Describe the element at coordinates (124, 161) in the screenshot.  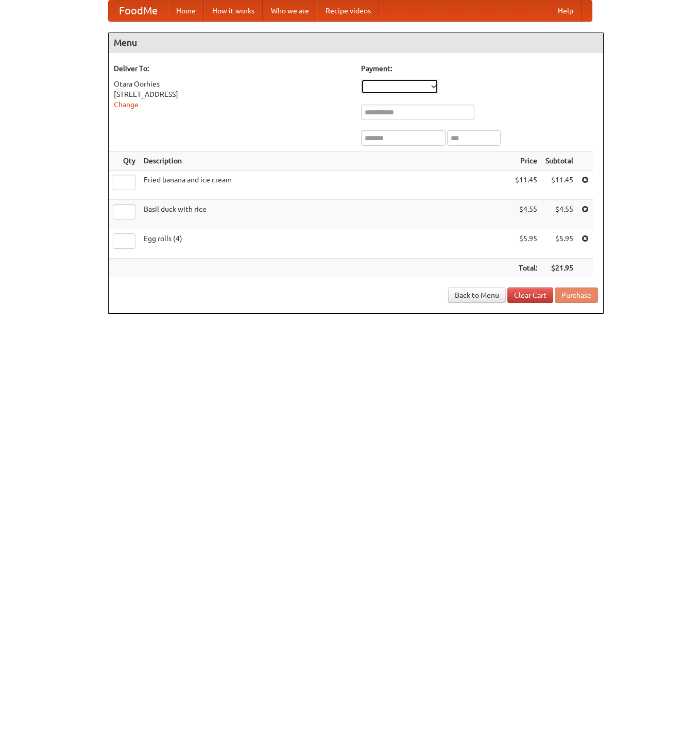
I see `th: Qty` at that location.